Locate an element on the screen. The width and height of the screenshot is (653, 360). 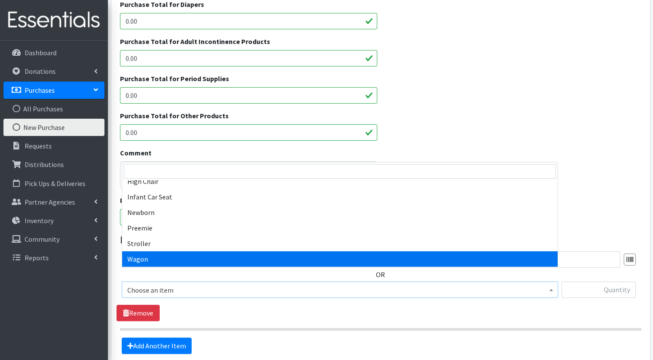
p: Purchases is located at coordinates (40, 90).